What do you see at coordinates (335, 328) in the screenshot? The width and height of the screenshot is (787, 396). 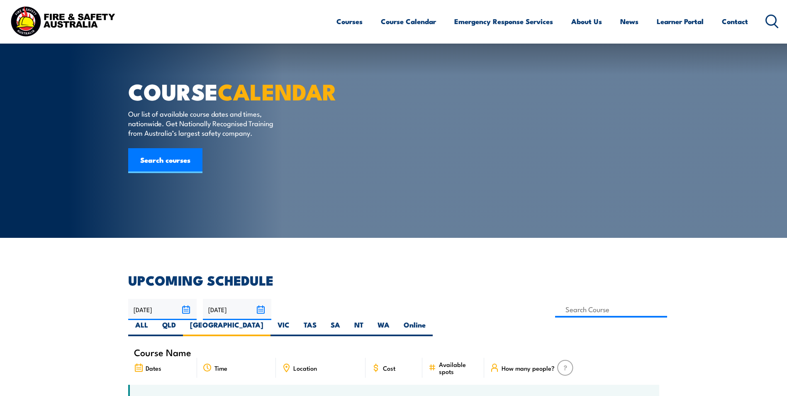 I see `label: SA` at bounding box center [335, 328].